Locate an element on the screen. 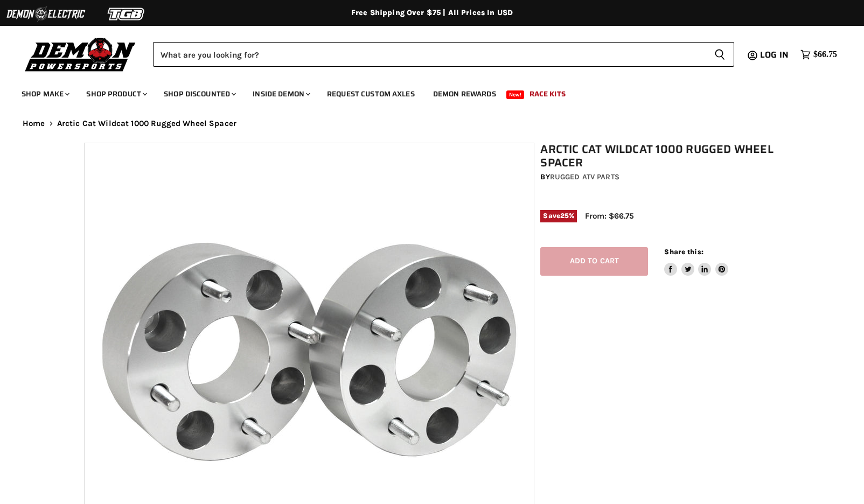  nav: Breadcrumbs is located at coordinates (432, 123).